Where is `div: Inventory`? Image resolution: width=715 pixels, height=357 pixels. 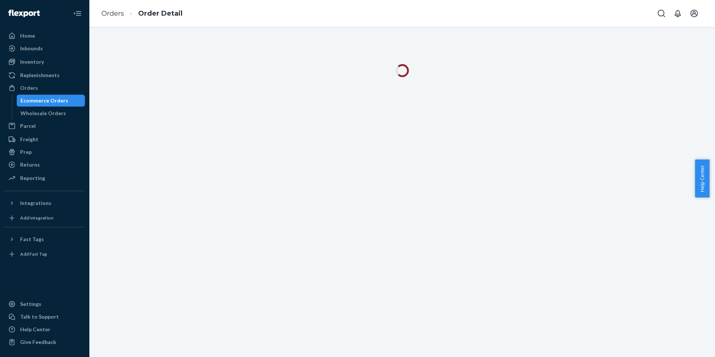 div: Inventory is located at coordinates (32, 62).